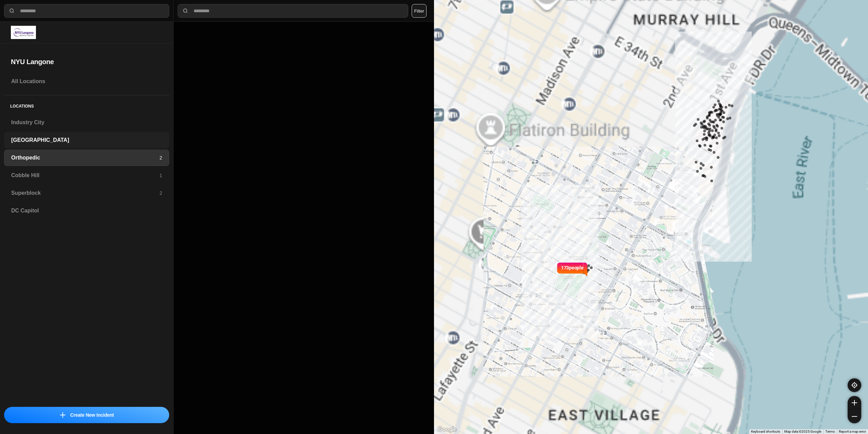  What do you see at coordinates (87, 415) in the screenshot?
I see `button: iconCreate New Incident` at bounding box center [87, 415].